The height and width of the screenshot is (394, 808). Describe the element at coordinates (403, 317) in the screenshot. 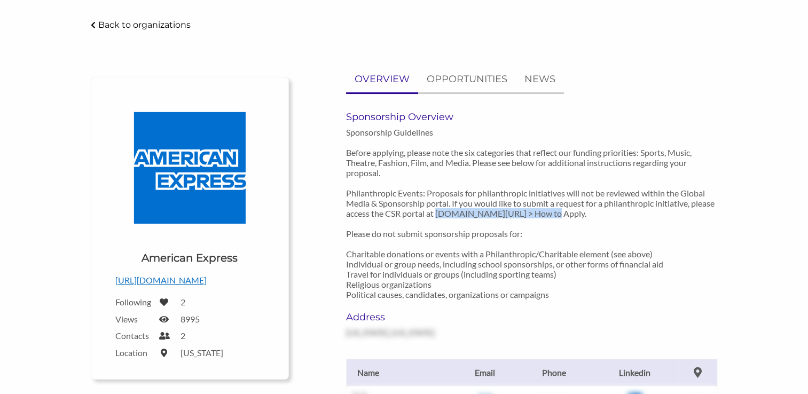

I see `h6: Address` at that location.